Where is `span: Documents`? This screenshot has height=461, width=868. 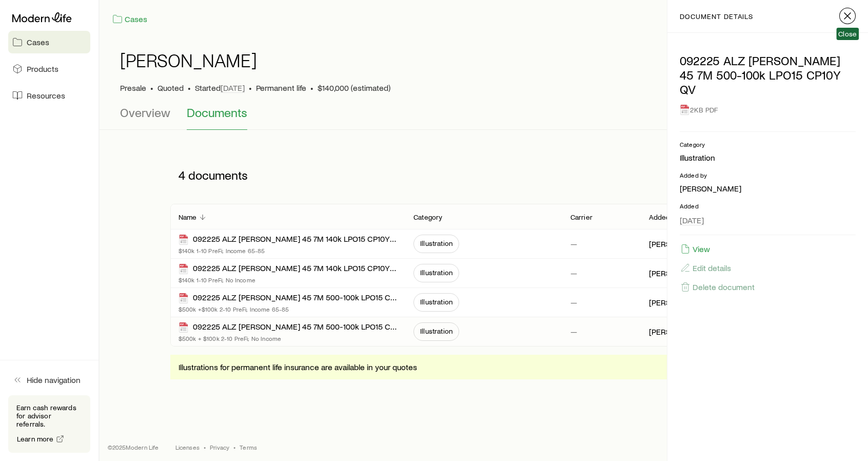
span: Documents is located at coordinates (217, 113).